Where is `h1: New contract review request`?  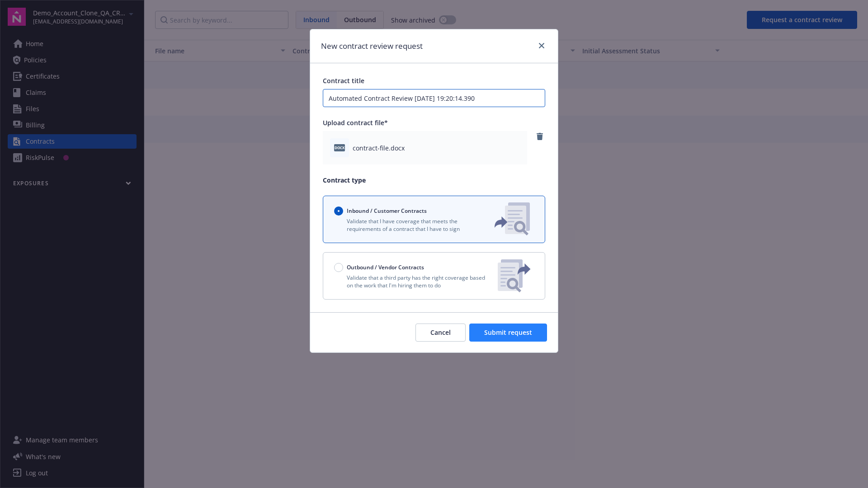
h1: New contract review request is located at coordinates (371, 46).